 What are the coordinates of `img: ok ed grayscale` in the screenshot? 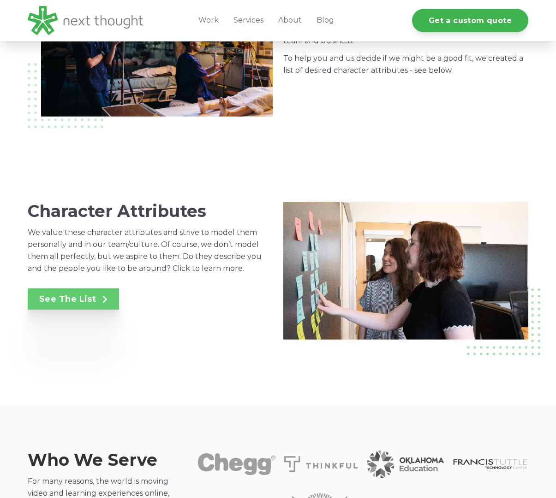 It's located at (405, 465).